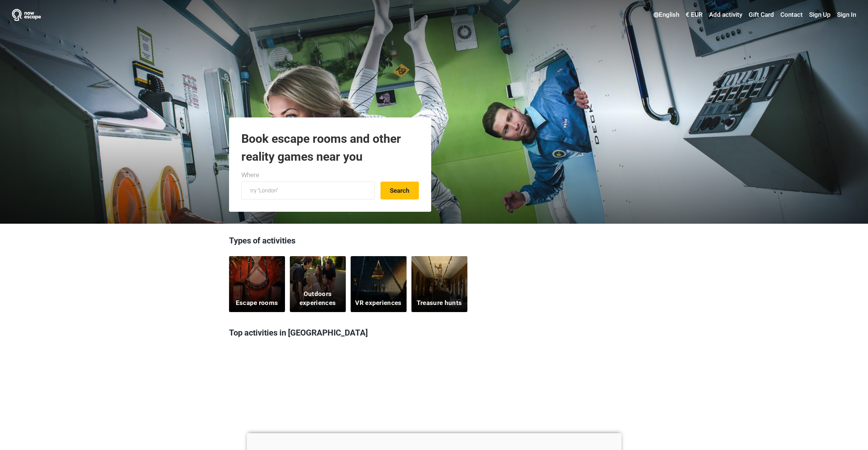 Image resolution: width=868 pixels, height=450 pixels. I want to click on a: Sign Up, so click(820, 15).